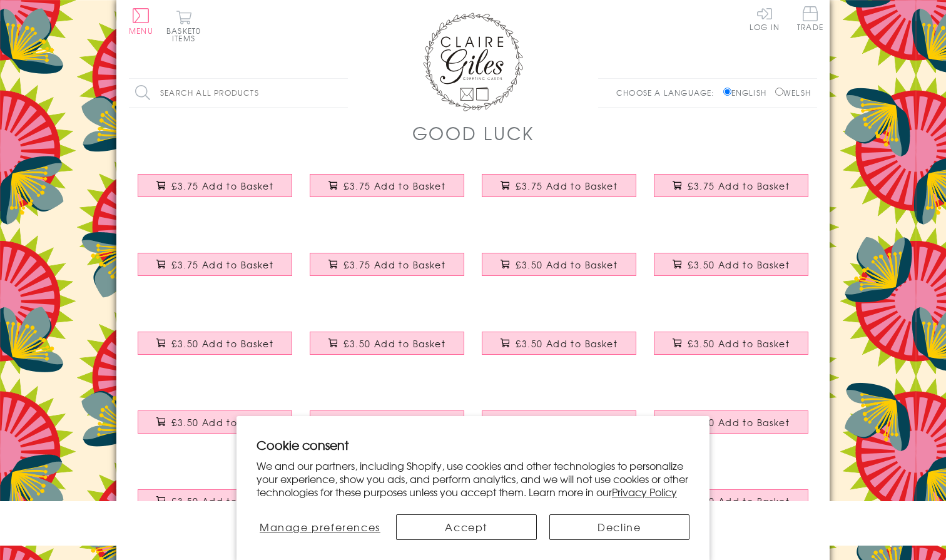  I want to click on a: Good Luck Card, Horseshoe and Four Leaf Clover £3.50 Add to Basket, so click(559, 349).